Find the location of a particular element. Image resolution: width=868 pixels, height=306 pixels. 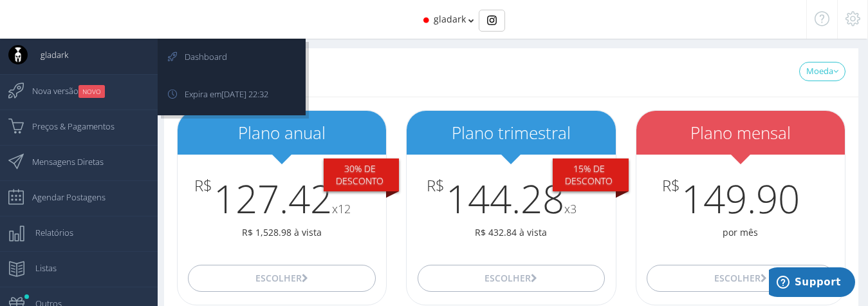

span: Dashboard is located at coordinates (200, 56).